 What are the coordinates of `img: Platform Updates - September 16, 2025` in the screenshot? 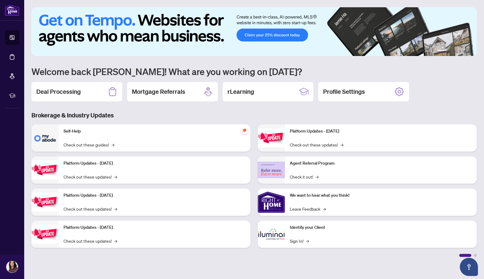 It's located at (45, 170).